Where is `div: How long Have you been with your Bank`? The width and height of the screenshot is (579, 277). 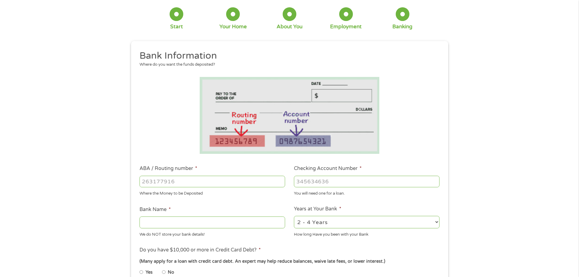 div: How long Have you been with your Bank is located at coordinates (367, 233).